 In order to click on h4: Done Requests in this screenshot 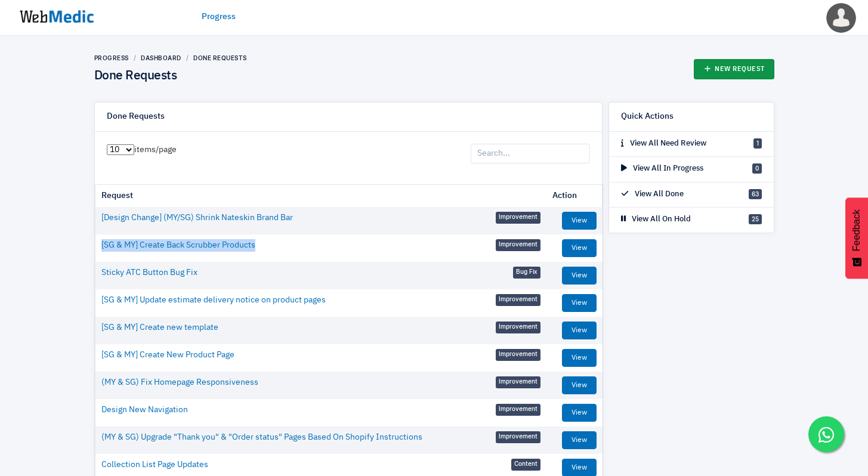, I will do `click(171, 77)`.